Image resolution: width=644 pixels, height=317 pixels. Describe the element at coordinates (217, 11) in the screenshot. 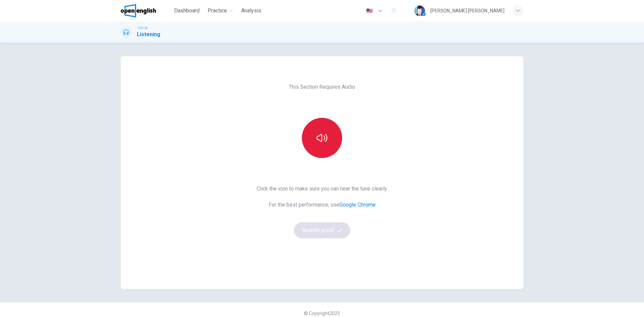

I see `span: Practice` at that location.